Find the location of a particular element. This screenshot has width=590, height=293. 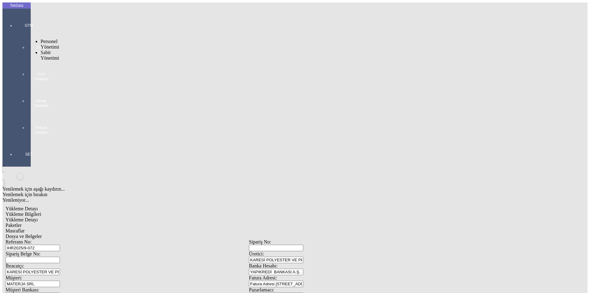

span: GTM is located at coordinates (29, 26).